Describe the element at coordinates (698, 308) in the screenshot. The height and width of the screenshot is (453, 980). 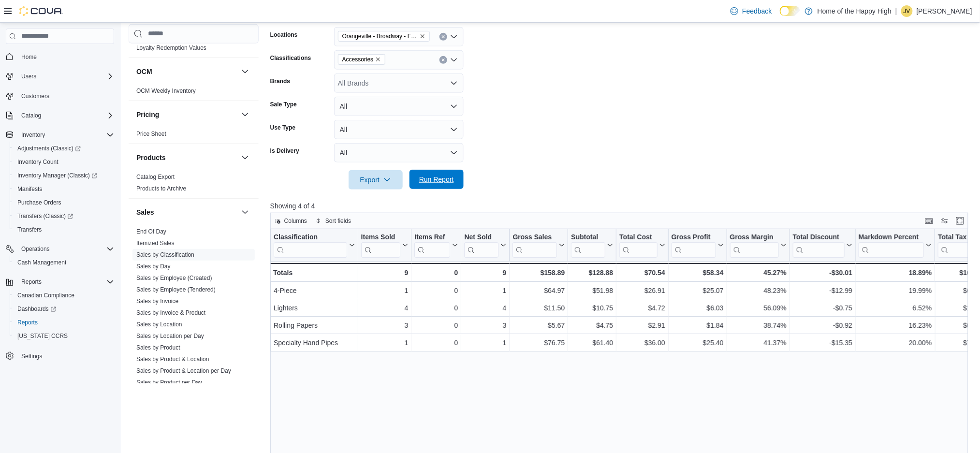
I see `div: $6.03` at that location.